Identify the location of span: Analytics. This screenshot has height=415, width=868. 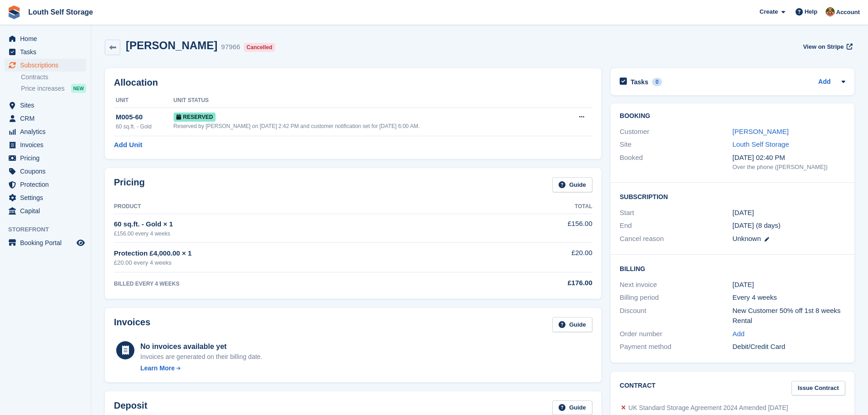
(48, 131).